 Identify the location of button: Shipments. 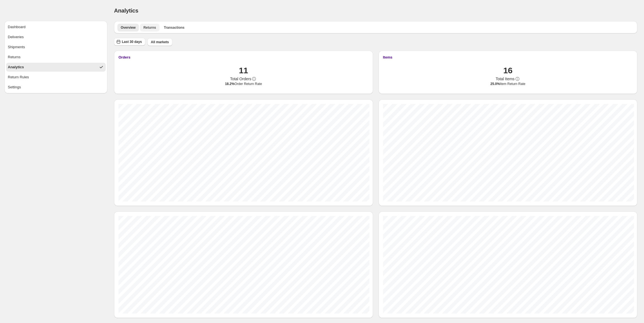
(56, 47).